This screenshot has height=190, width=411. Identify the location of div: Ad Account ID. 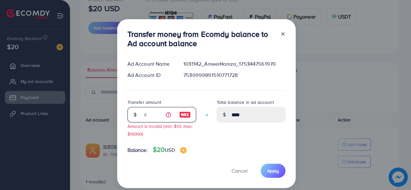
(150, 75).